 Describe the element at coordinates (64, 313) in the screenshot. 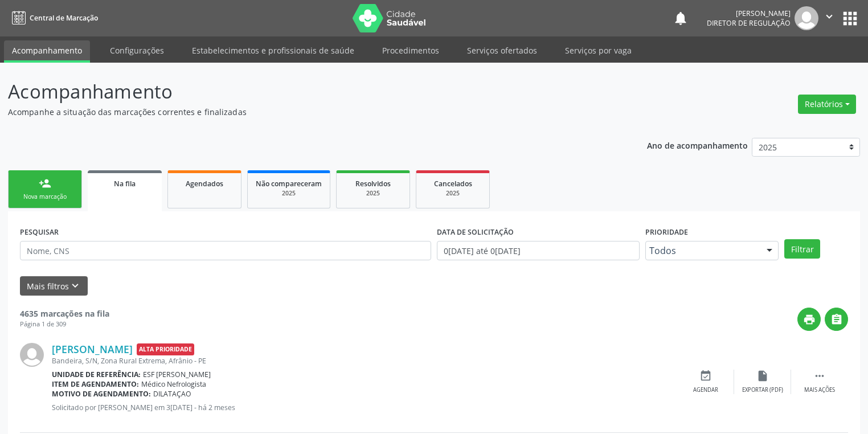

I see `strong: 4635 marcações na fila` at that location.